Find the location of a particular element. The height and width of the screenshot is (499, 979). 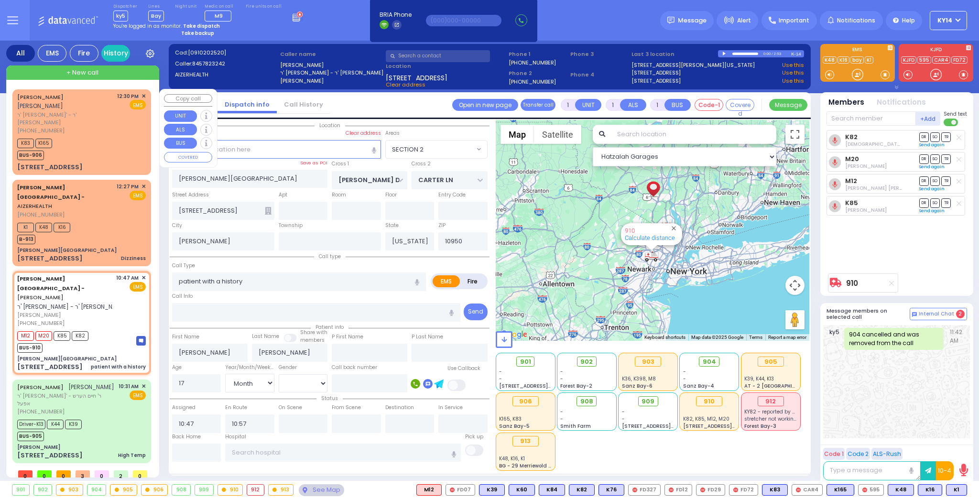

div: 912 is located at coordinates (771, 402).